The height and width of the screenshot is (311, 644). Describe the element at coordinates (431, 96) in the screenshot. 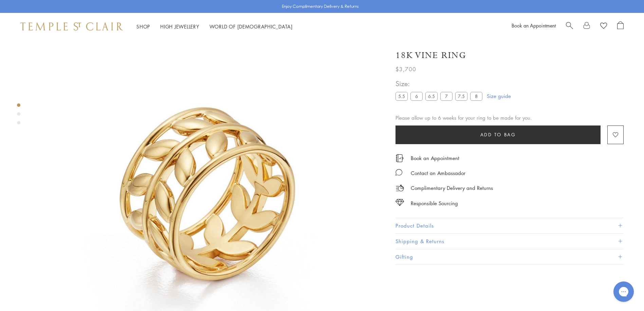

I see `label: 6.5` at that location.